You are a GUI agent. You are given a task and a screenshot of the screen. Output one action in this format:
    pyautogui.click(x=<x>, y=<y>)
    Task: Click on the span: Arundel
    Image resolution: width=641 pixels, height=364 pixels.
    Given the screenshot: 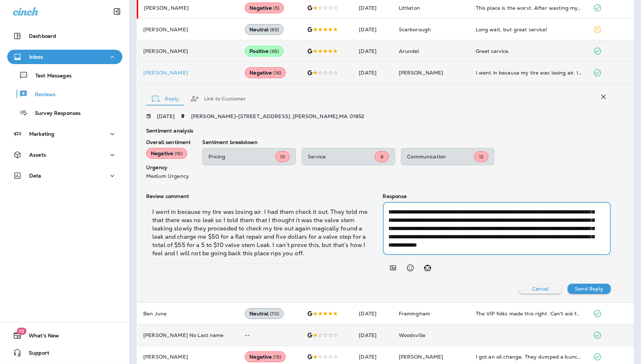 What is the action you would take?
    pyautogui.click(x=409, y=51)
    